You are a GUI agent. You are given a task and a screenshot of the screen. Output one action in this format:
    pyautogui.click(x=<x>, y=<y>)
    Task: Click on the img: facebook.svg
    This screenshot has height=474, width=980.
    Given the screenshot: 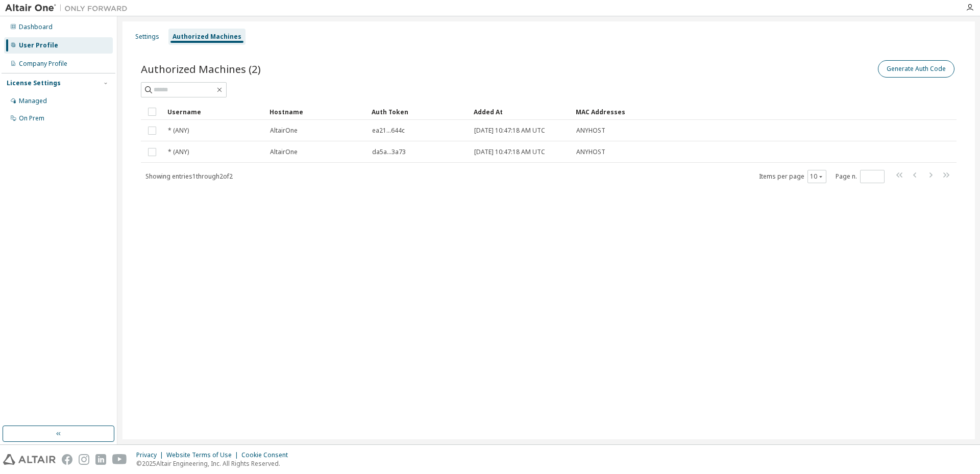 What is the action you would take?
    pyautogui.click(x=67, y=460)
    